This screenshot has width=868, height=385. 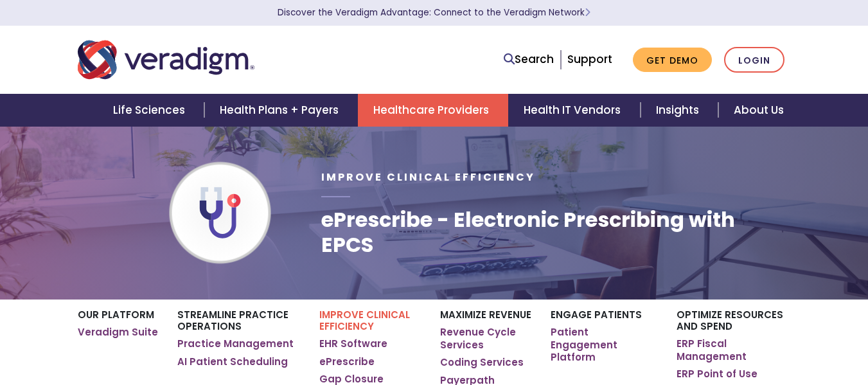 What do you see at coordinates (529, 59) in the screenshot?
I see `a: Search` at bounding box center [529, 59].